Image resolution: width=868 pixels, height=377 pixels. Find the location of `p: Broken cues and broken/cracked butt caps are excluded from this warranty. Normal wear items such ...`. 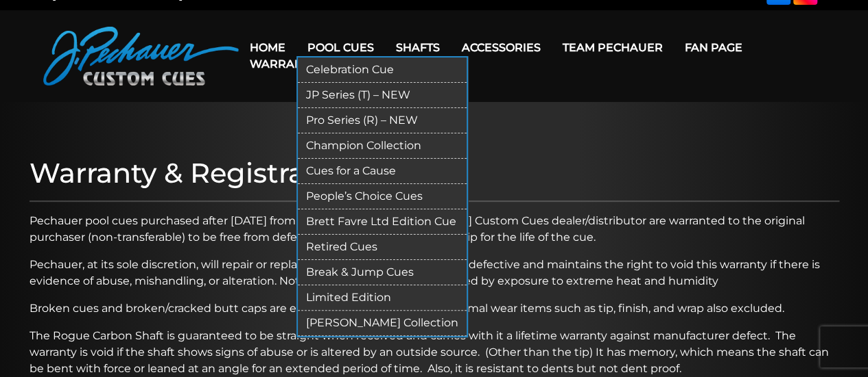

p: Broken cues and broken/cracked butt caps are excluded from this warranty. Normal wear items such ... is located at coordinates (434, 309).